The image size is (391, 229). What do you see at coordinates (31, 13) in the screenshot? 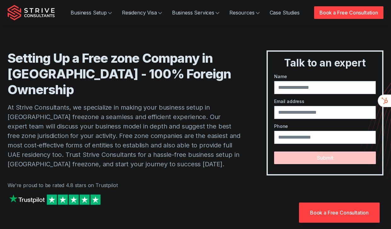
I see `img: Strive Consultants` at bounding box center [31, 13].